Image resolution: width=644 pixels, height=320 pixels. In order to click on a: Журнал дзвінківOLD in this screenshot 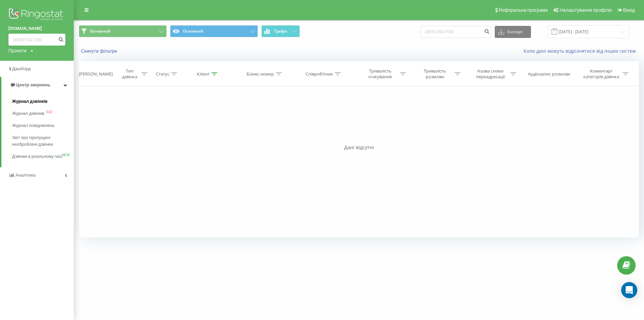, I will do `click(43, 114)`.